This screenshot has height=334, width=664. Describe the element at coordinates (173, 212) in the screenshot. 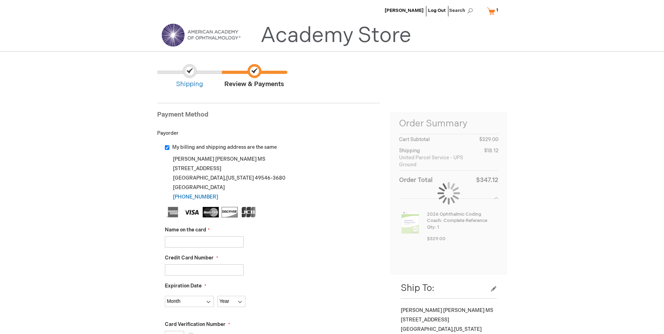

I see `img: American Express` at that location.